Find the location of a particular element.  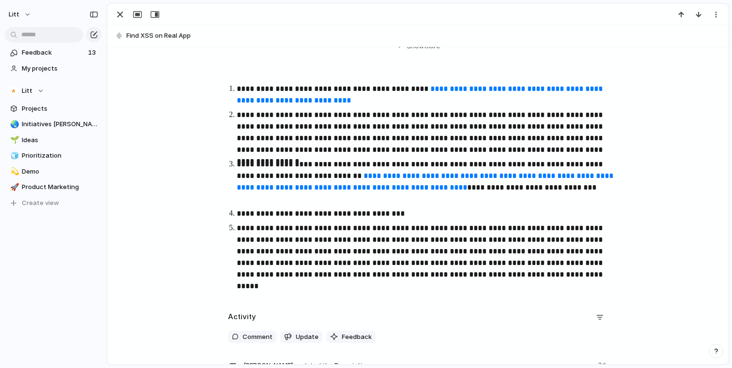

span: Projects is located at coordinates (60, 109).